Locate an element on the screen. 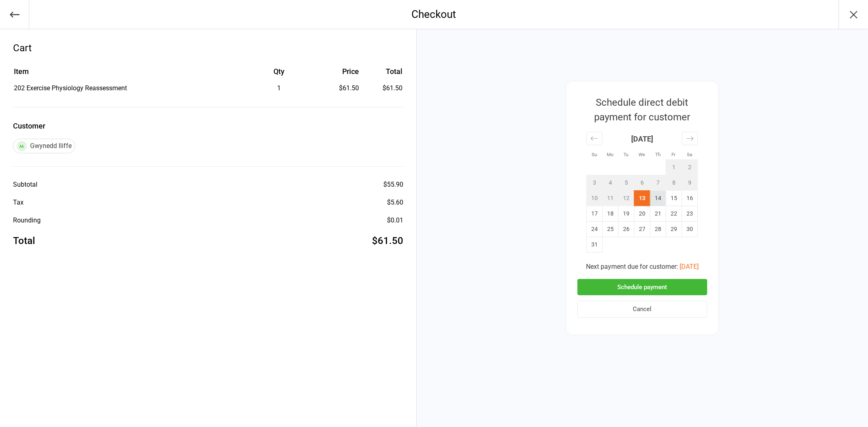 The width and height of the screenshot is (868, 427). td: Saturday, August 23, 2025 is located at coordinates (689, 214).